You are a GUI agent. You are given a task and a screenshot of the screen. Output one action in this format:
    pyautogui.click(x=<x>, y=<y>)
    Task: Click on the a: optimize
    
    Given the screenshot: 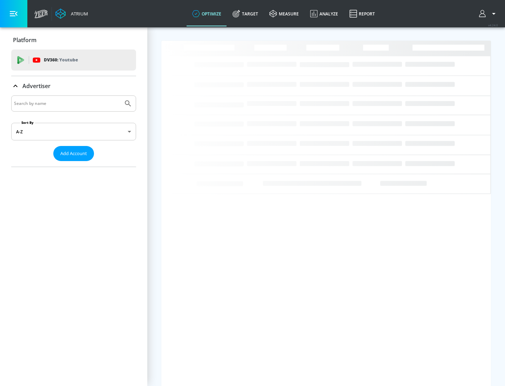 What is the action you would take?
    pyautogui.click(x=207, y=14)
    